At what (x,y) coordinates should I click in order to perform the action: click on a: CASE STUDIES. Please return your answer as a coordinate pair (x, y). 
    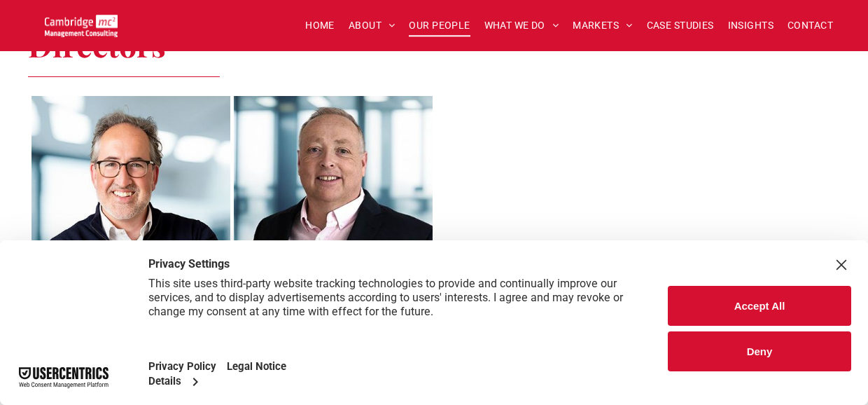
    Looking at the image, I should click on (681, 25).